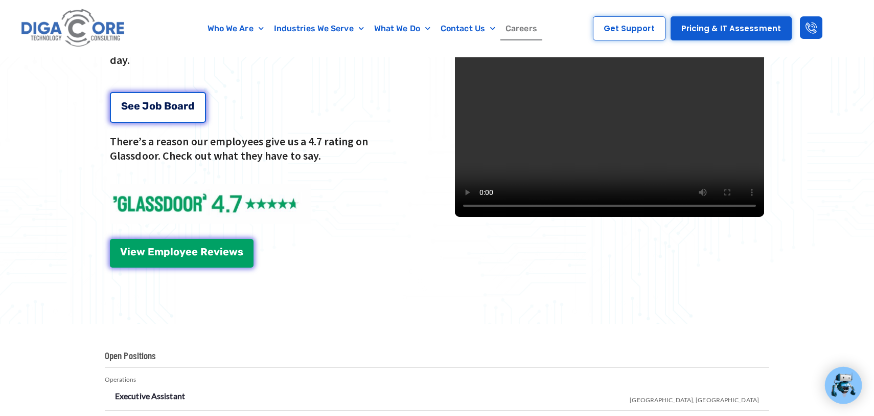 This screenshot has width=874, height=416. What do you see at coordinates (124, 105) in the screenshot?
I see `span: S` at bounding box center [124, 105].